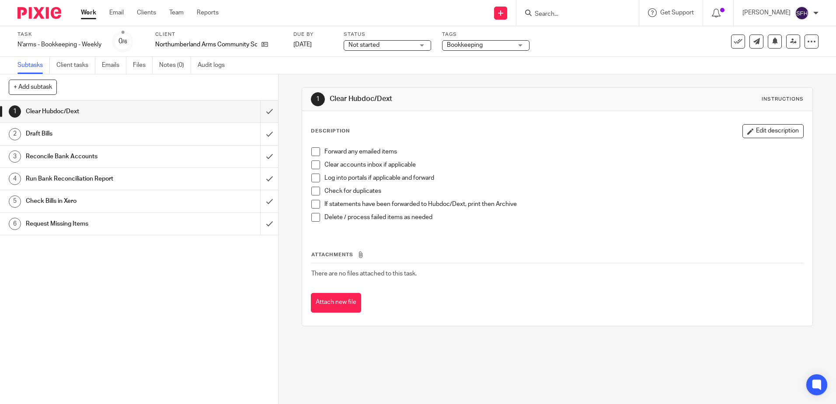 This screenshot has height=404, width=836. What do you see at coordinates (564, 152) in the screenshot?
I see `p: Forward any emailed items` at bounding box center [564, 152].